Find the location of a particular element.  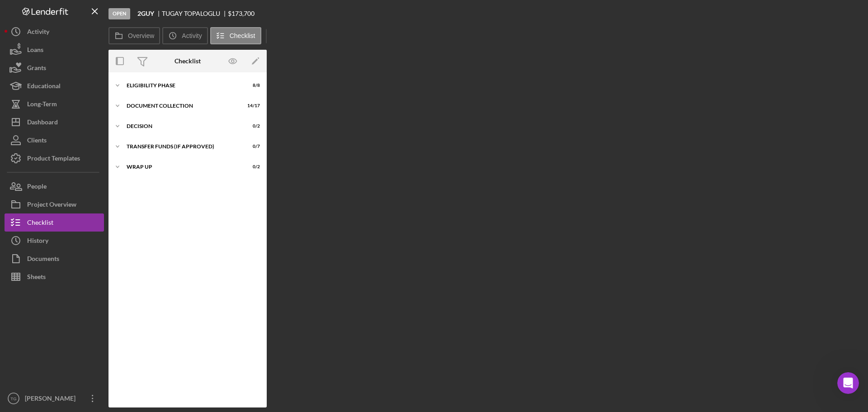

div: Document Collection is located at coordinates (181, 105).